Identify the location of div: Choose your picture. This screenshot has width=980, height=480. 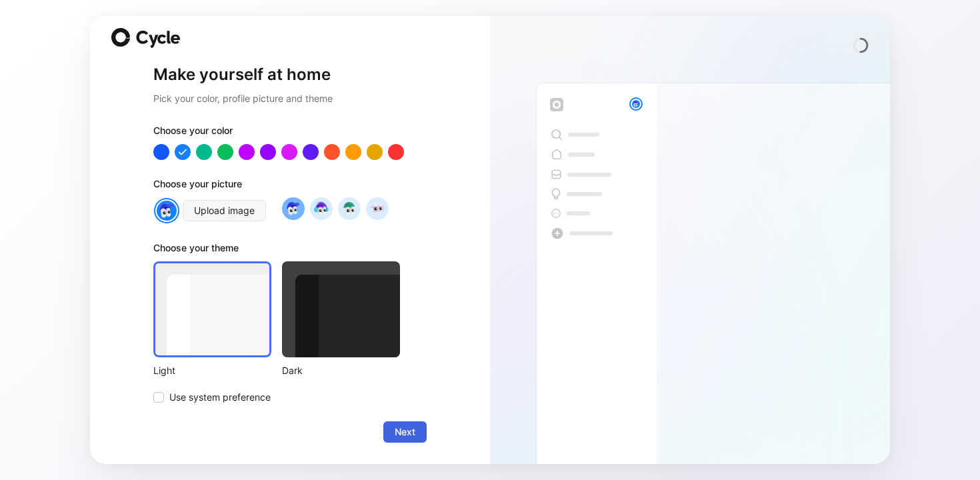
(290, 187).